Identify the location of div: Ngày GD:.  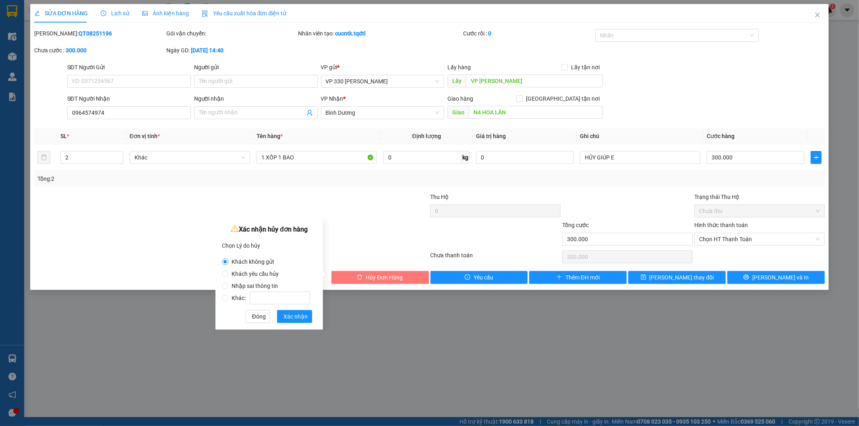
(232, 50).